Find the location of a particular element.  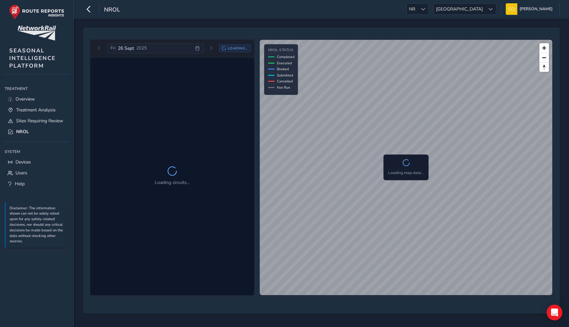

img: customer logo is located at coordinates (37, 33).